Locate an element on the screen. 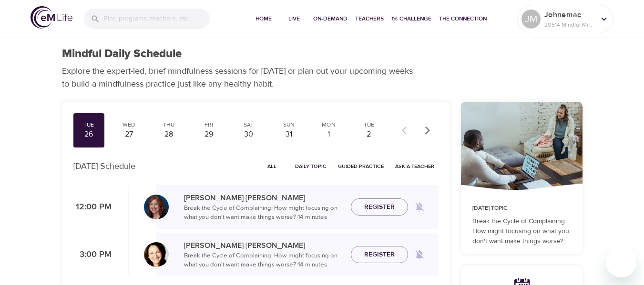 Image resolution: width=644 pixels, height=285 pixels. div: Sat is located at coordinates (249, 125).